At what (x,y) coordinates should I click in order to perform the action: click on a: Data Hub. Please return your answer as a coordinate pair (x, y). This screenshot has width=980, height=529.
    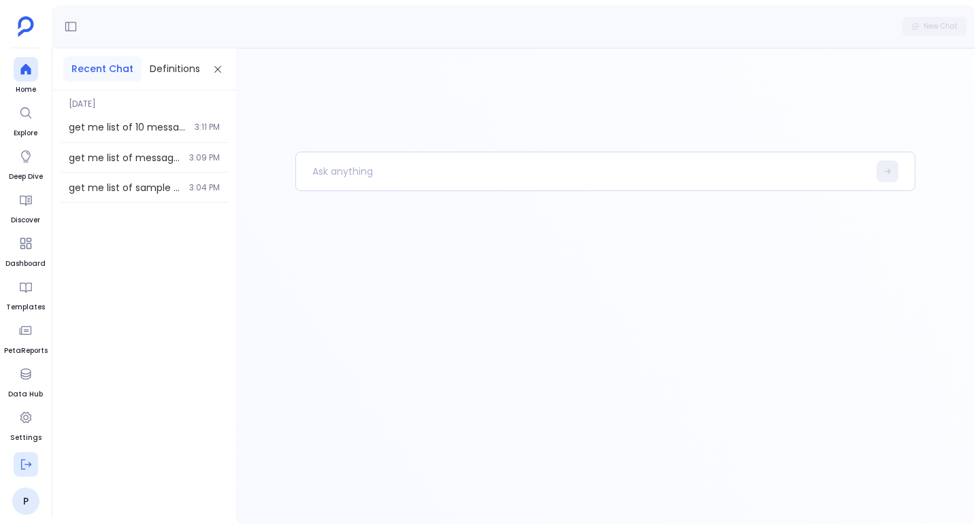
    Looking at the image, I should click on (25, 380).